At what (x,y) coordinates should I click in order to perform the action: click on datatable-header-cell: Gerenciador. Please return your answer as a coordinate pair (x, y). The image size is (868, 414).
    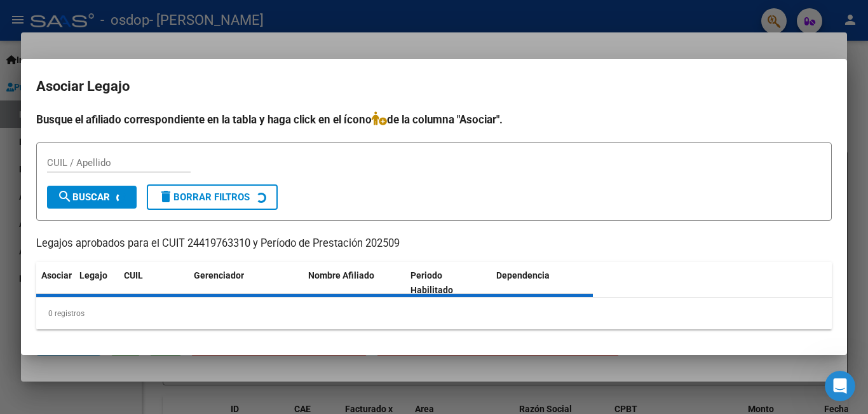
    Looking at the image, I should click on (246, 283).